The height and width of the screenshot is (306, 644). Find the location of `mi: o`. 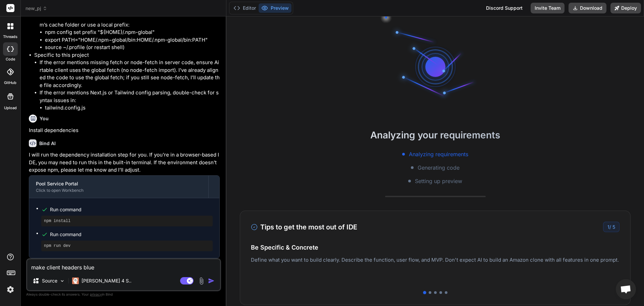

mi: o is located at coordinates (118, 40).